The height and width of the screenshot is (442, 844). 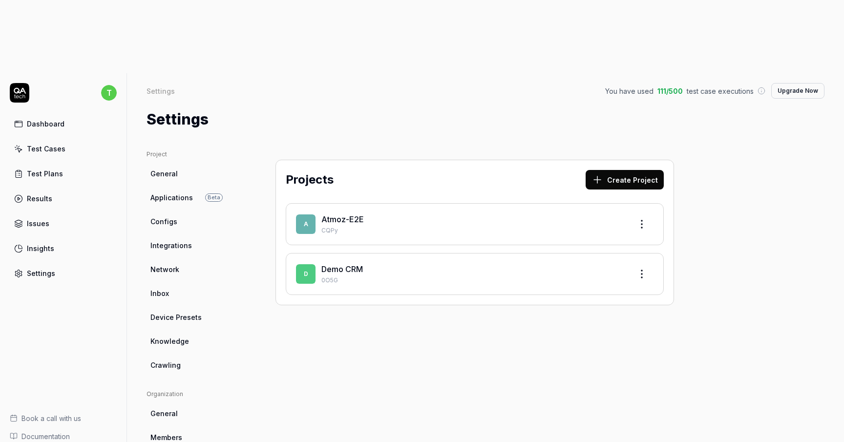 What do you see at coordinates (169, 341) in the screenshot?
I see `span: Knowledge` at bounding box center [169, 341].